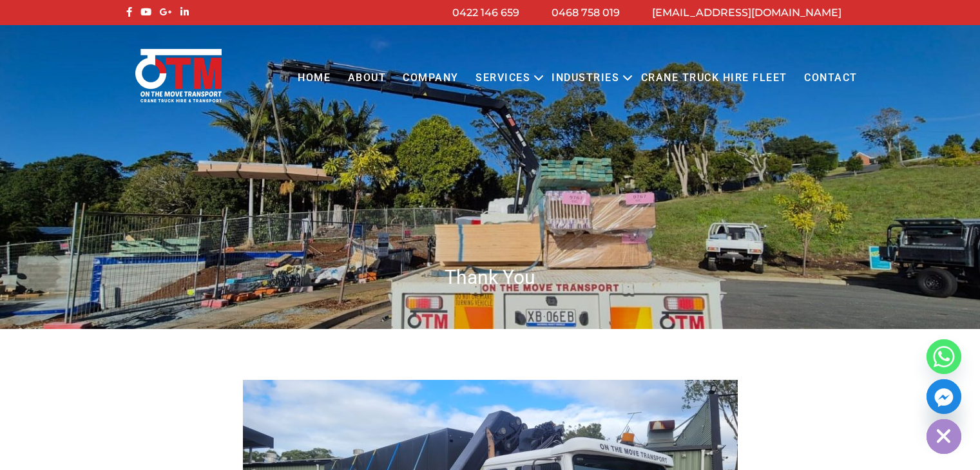 This screenshot has width=980, height=470. Describe the element at coordinates (367, 78) in the screenshot. I see `a: About` at that location.